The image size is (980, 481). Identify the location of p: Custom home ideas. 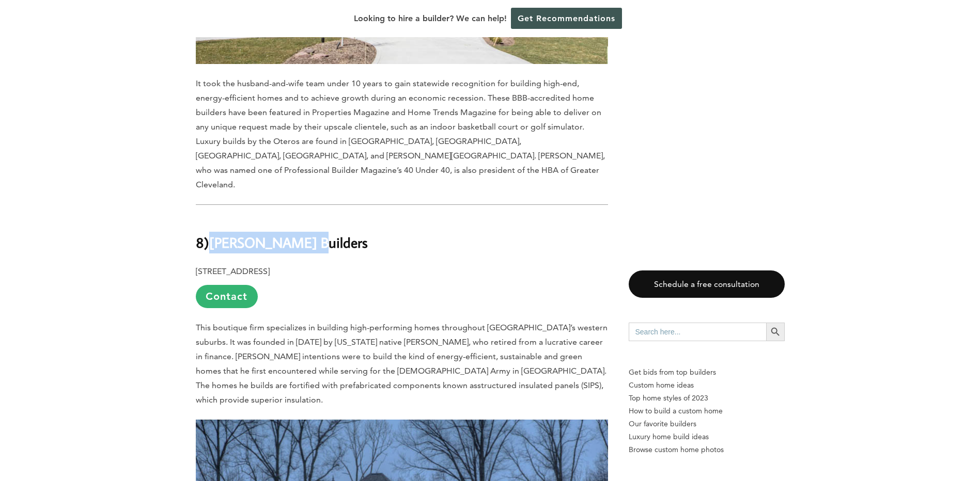
(707, 385).